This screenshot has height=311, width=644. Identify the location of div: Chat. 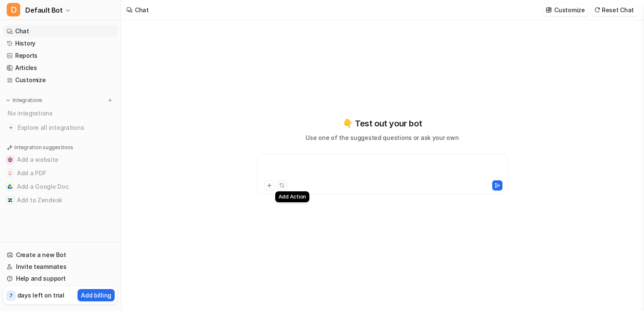
(141, 9).